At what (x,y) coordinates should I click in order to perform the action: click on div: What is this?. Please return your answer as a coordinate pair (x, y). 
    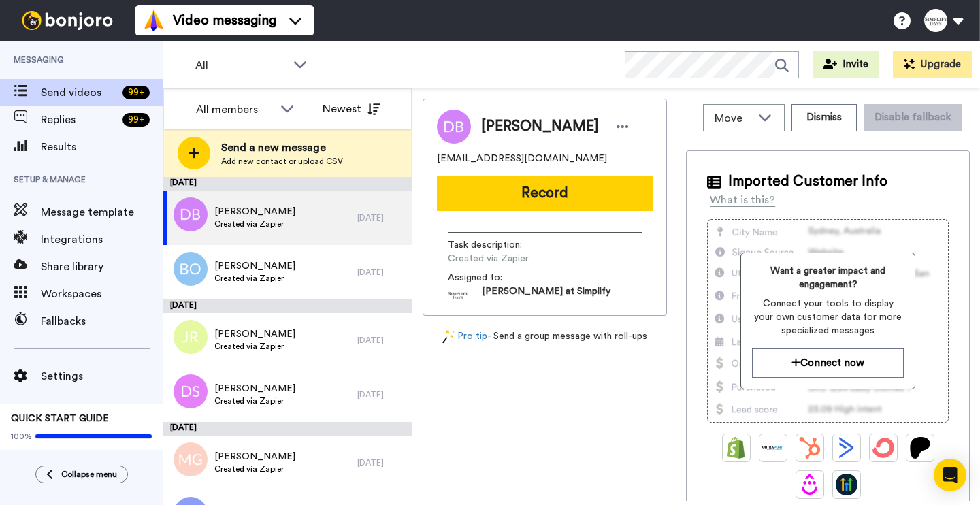
    Looking at the image, I should click on (742, 200).